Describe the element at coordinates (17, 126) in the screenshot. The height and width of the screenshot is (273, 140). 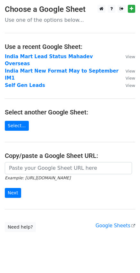
I see `a: Select...` at that location.